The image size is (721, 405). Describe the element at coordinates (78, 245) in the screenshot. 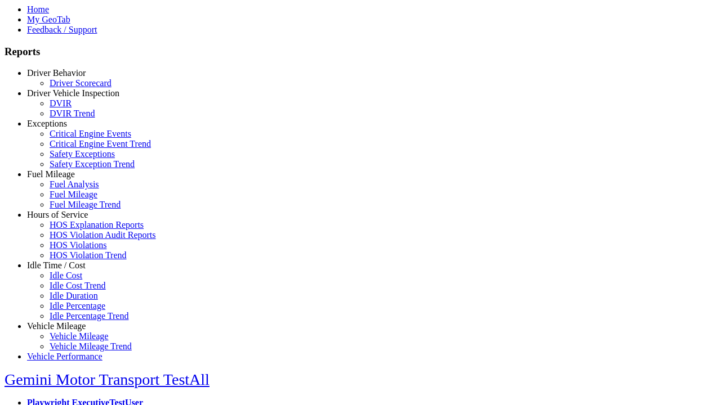

I see `a: HOS Violations` at that location.